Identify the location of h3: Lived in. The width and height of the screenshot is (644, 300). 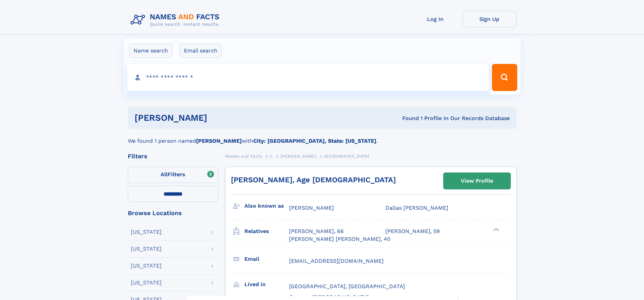
(266, 284).